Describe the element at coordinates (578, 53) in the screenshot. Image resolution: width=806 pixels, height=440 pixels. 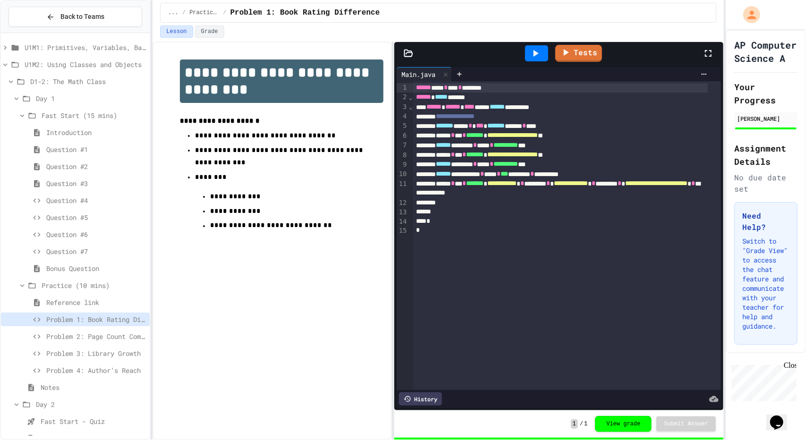
I see `a: Tests` at that location.